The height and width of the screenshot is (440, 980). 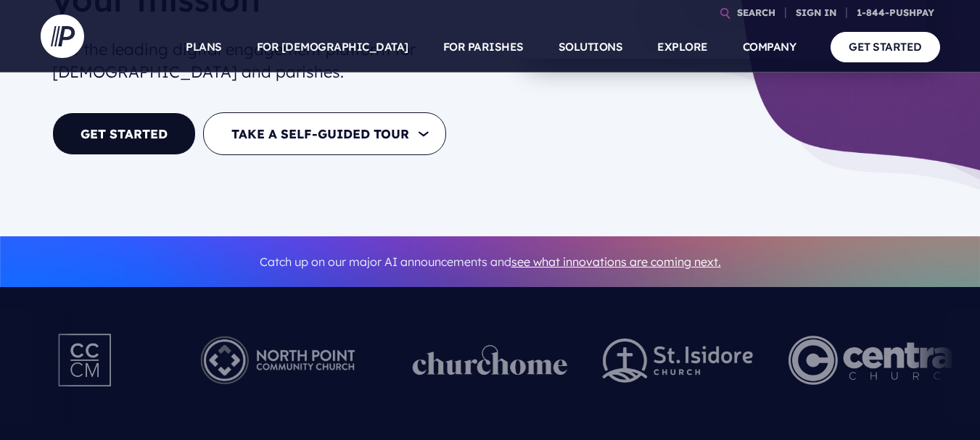 What do you see at coordinates (483, 48) in the screenshot?
I see `a: FOR PARISHES` at bounding box center [483, 48].